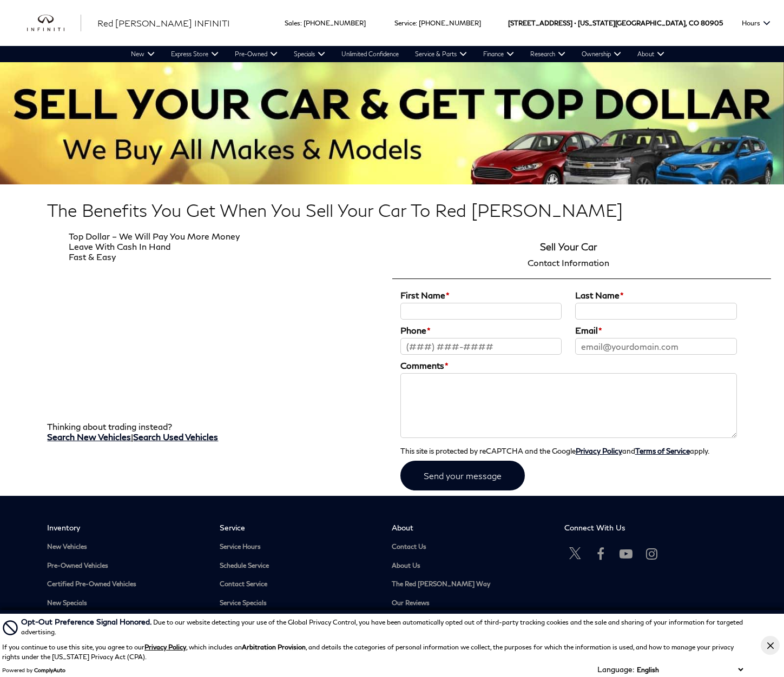  What do you see at coordinates (87, 622) in the screenshot?
I see `span: Opt-Out Preference Signal Honored .` at bounding box center [87, 622].